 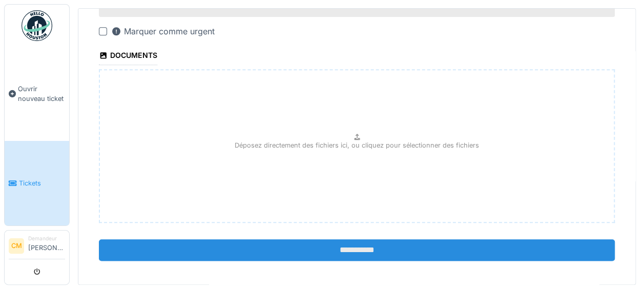 I want to click on a: Ouvrir nouveau ticket, so click(x=37, y=94).